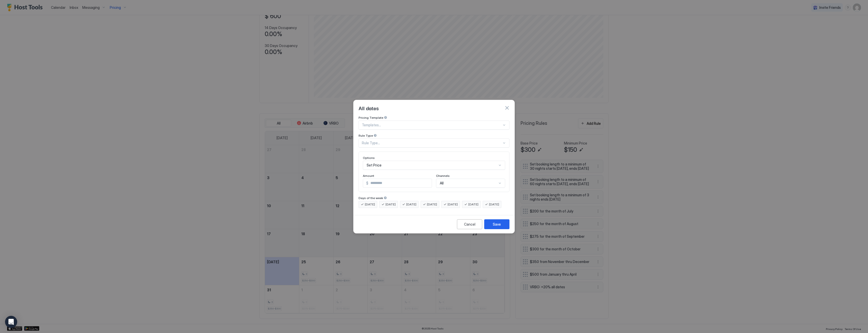 This screenshot has width=868, height=333. Describe the element at coordinates (365, 135) in the screenshot. I see `span: Rule Type` at that location.